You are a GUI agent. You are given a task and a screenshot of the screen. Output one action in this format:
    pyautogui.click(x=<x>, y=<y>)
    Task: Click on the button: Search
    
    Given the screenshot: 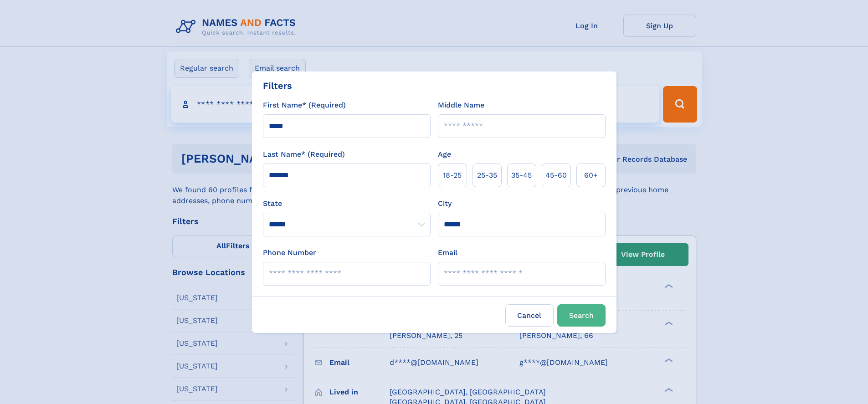 What is the action you would take?
    pyautogui.click(x=581, y=316)
    